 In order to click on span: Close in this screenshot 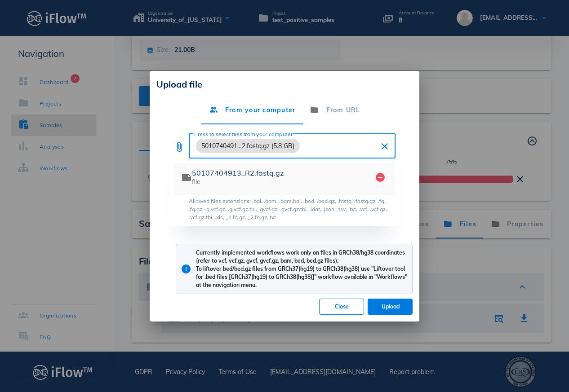, I will do `click(341, 307)`.